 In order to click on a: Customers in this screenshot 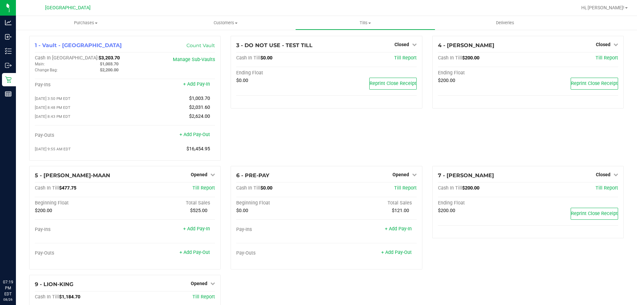, I will do `click(225, 23)`.